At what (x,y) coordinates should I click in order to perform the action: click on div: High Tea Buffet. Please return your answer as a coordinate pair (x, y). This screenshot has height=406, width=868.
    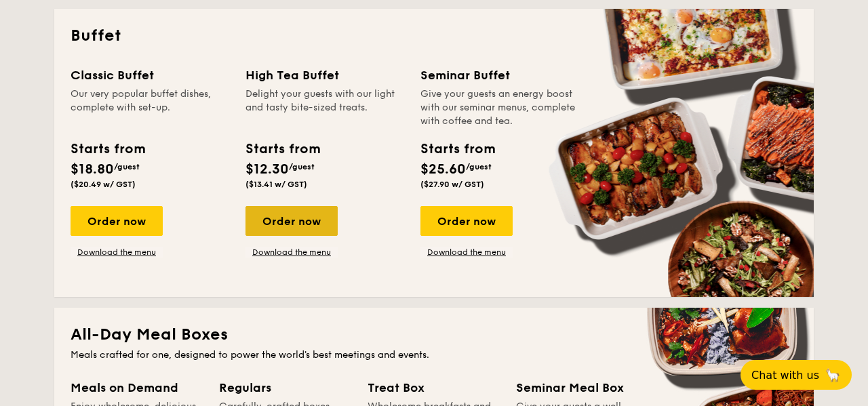
    Looking at the image, I should click on (325, 75).